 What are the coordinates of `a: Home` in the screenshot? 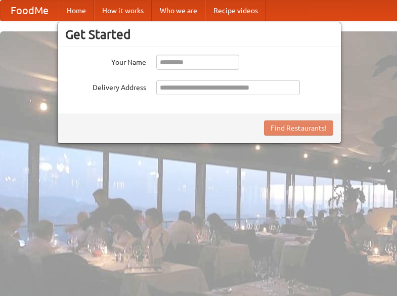 It's located at (76, 11).